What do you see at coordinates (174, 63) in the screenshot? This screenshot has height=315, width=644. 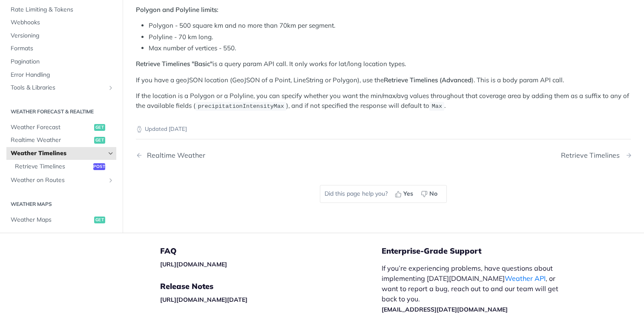 I see `strong: Retrieve Timelines "Basic"` at bounding box center [174, 63].